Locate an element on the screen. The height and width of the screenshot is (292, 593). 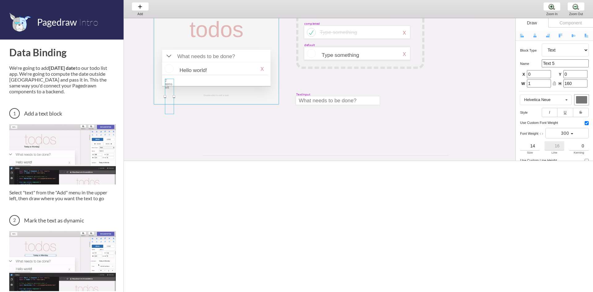
div: completed is located at coordinates (312, 24).